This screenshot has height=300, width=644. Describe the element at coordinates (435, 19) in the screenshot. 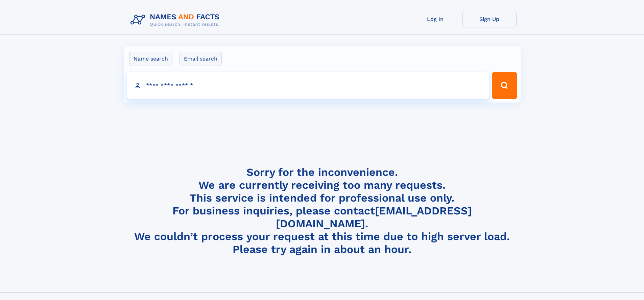

I see `a: Log In` at that location.